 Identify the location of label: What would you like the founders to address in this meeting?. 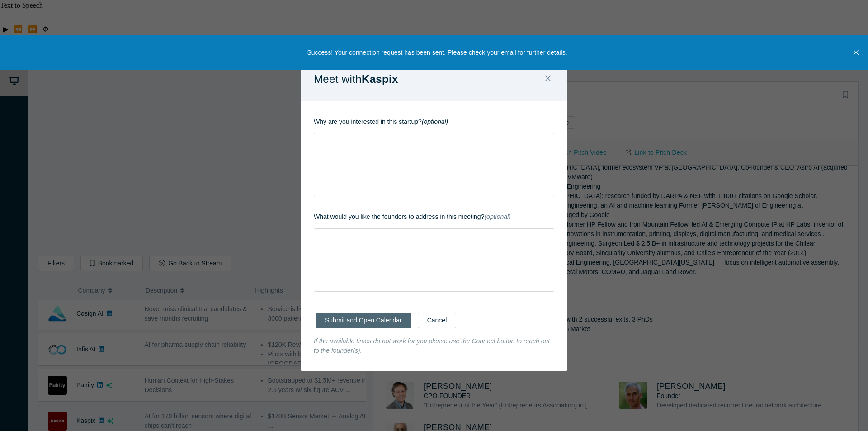
(412, 216).